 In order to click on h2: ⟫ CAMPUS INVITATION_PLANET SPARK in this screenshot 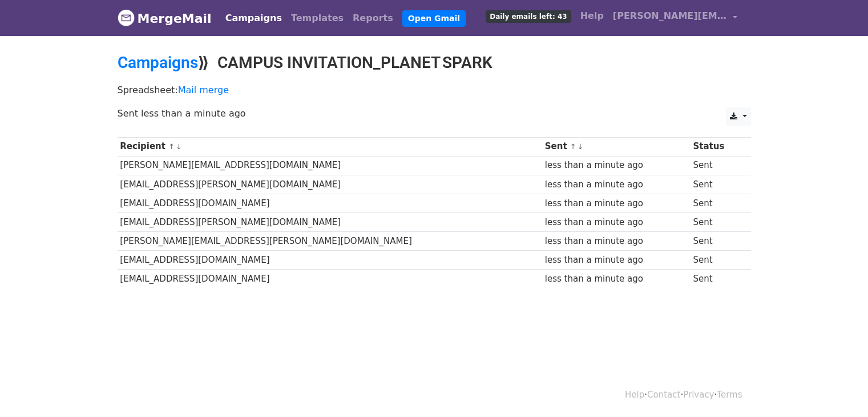, I will do `click(434, 63)`.